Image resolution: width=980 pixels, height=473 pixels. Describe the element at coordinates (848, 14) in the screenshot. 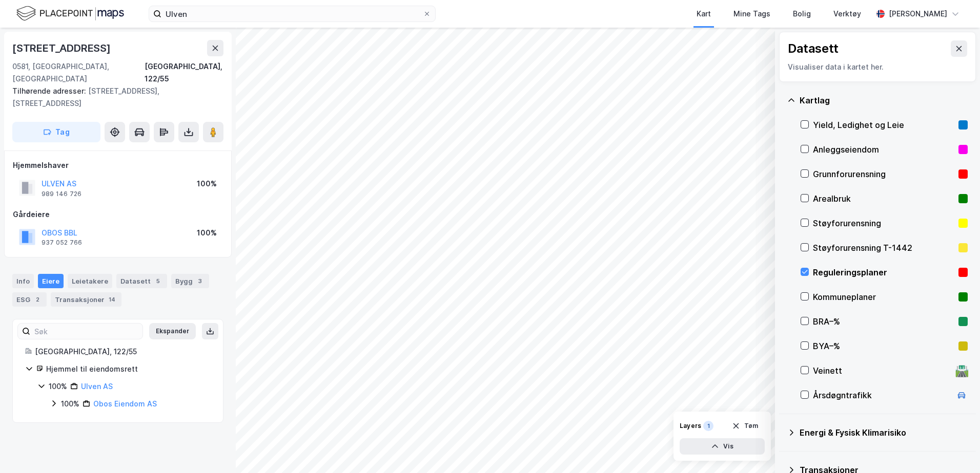

I see `div: Verktøy` at that location.